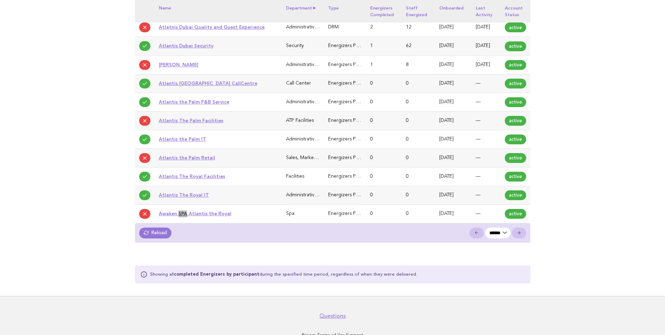 The height and width of the screenshot is (335, 665). Describe the element at coordinates (186, 46) in the screenshot. I see `a: Atlantis Dubai Security` at that location.